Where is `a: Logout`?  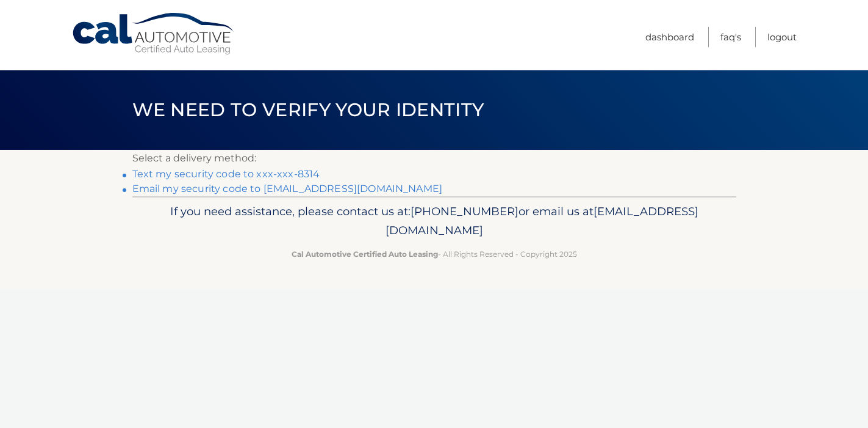
a: Logout is located at coordinates (783, 37).